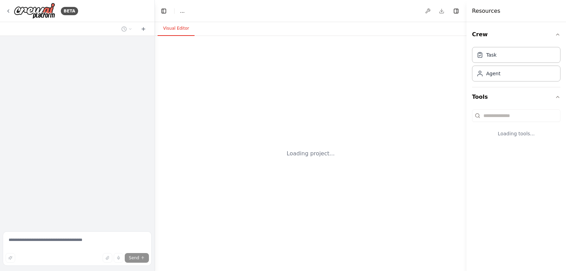  I want to click on button: Crew, so click(516, 35).